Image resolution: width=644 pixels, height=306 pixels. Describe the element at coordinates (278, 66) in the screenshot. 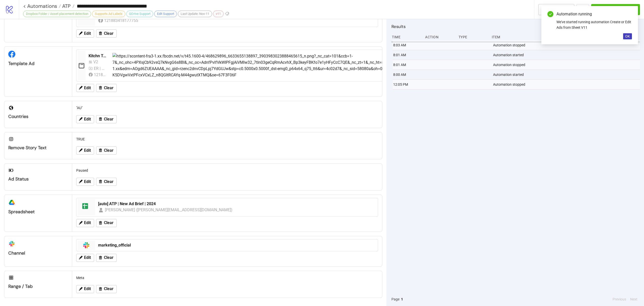

I see `img: https://scontent-fra3-1.xx.fbcdn.net/v/t45.1600-4/468629896_6633655138897_3903983023888465615_n.p...` at that location.